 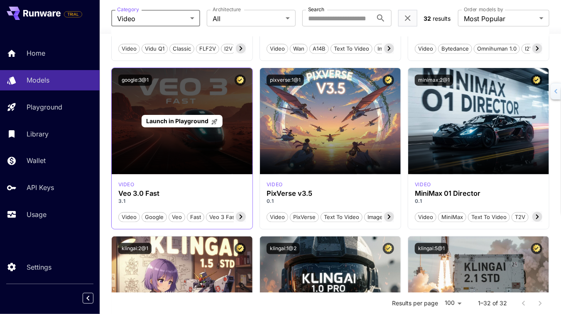 What do you see at coordinates (182, 49) in the screenshot?
I see `span: Classic` at bounding box center [182, 49].